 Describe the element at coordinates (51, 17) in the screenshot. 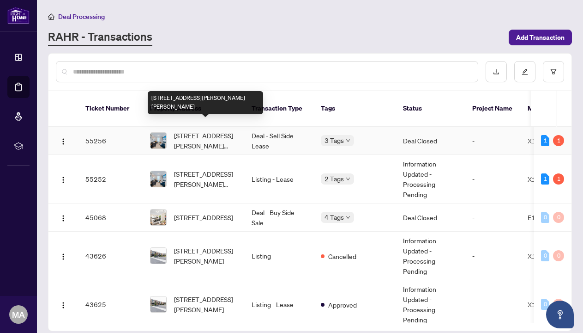

I see `span: home` at that location.